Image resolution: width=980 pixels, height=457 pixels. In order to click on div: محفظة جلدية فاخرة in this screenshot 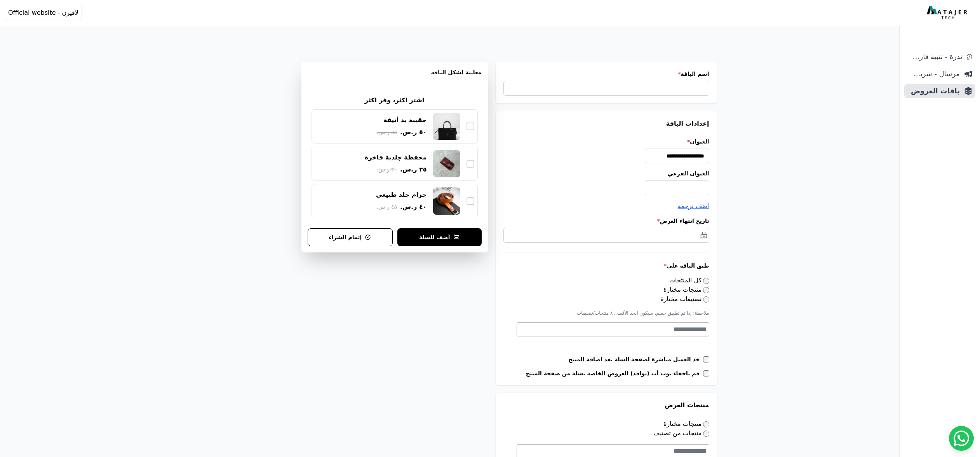, I will do `click(396, 157)`.